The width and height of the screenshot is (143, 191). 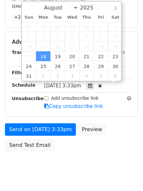 I want to click on span: August 9, 2025, so click(x=115, y=37).